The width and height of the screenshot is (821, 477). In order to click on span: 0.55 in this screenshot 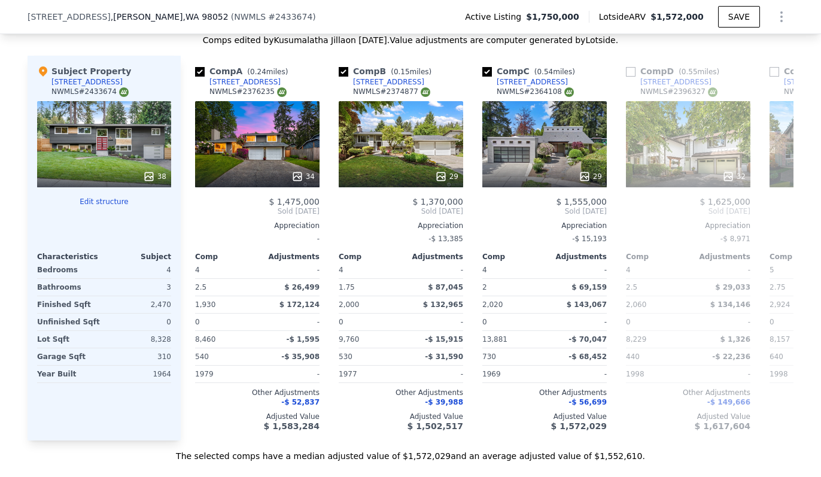, I will do `click(689, 72)`.